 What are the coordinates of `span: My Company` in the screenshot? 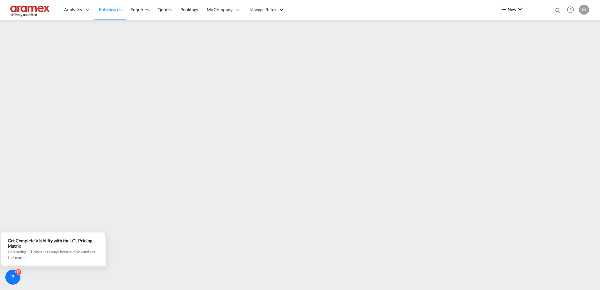 It's located at (220, 10).